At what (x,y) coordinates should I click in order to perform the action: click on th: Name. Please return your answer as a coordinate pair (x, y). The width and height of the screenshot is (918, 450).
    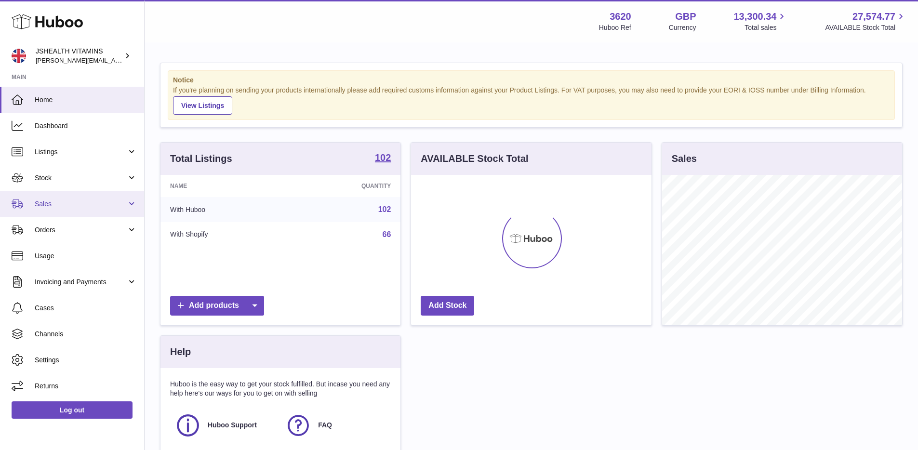
    Looking at the image, I should click on (225, 186).